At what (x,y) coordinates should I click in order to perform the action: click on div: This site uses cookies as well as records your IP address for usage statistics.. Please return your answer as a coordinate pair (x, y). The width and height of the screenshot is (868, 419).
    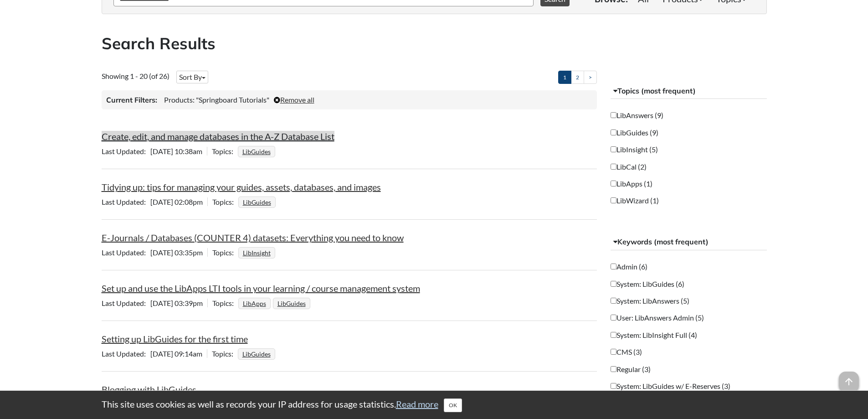
    Looking at the image, I should click on (434, 405).